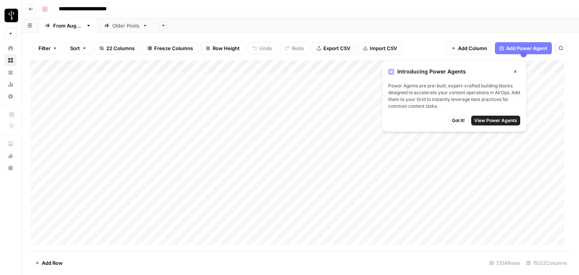  Describe the element at coordinates (49, 263) in the screenshot. I see `button: Add Row` at that location.